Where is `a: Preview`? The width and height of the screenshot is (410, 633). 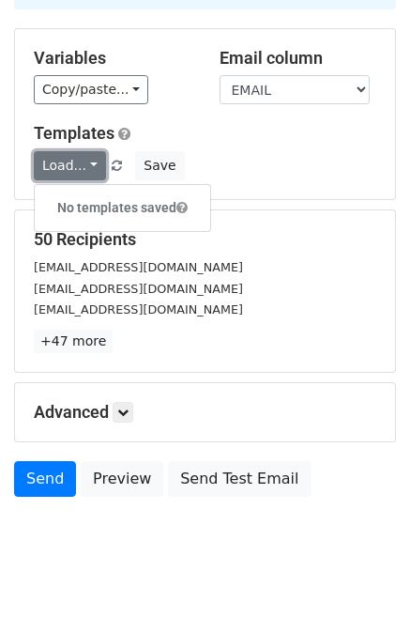 a: Preview is located at coordinates (122, 479).